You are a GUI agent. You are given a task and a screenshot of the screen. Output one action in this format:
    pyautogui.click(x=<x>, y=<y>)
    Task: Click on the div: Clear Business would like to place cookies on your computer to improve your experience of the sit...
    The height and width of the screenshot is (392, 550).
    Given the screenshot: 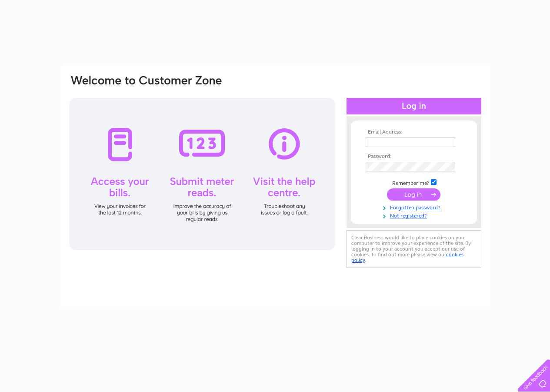 What is the action you would take?
    pyautogui.click(x=414, y=248)
    